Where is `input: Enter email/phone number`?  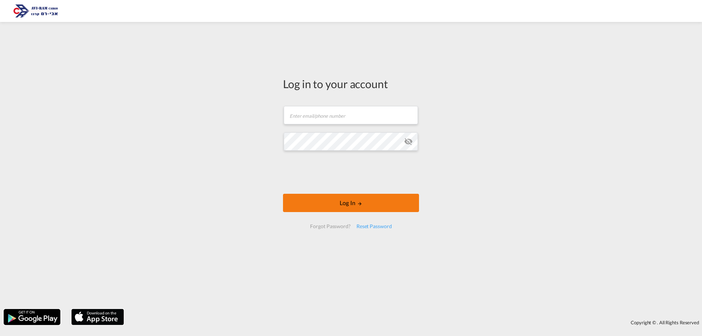
input: Enter email/phone number is located at coordinates (351, 115).